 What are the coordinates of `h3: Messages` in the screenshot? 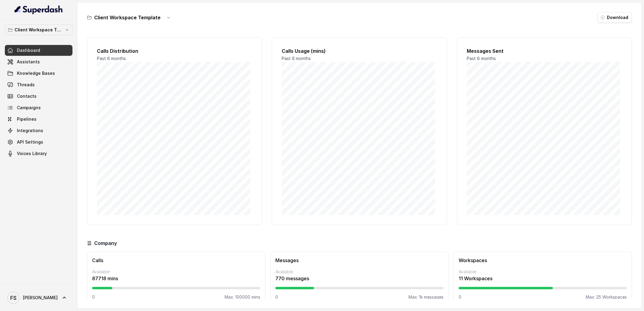 It's located at (359, 260).